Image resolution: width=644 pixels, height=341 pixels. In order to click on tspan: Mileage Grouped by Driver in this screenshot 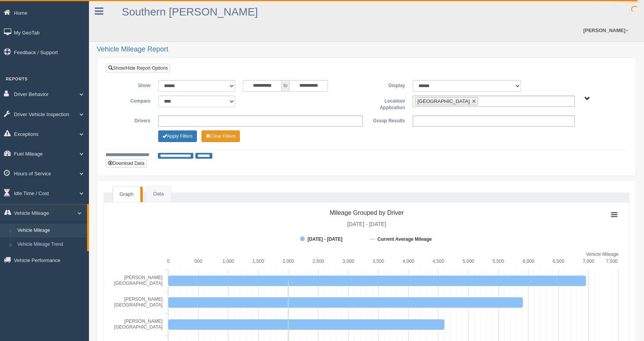, I will do `click(366, 213)`.